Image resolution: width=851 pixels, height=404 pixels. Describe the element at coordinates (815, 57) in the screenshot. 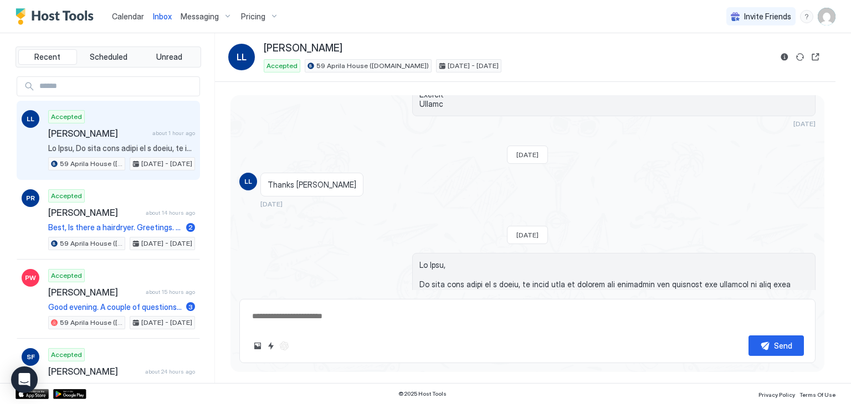

I see `button: Open reservation` at that location.